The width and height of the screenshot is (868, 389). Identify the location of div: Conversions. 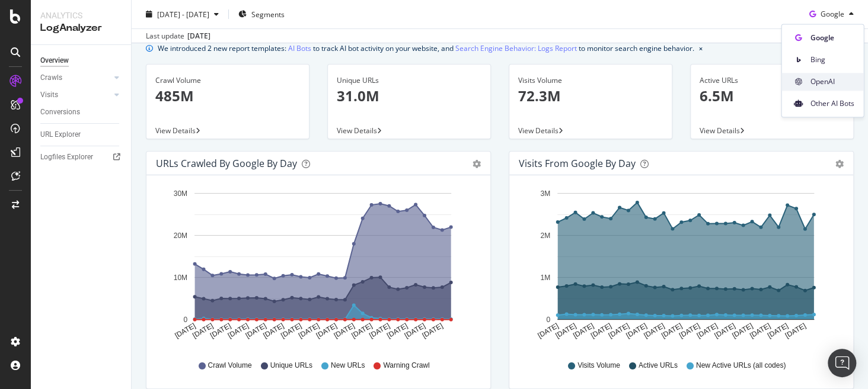
(60, 112).